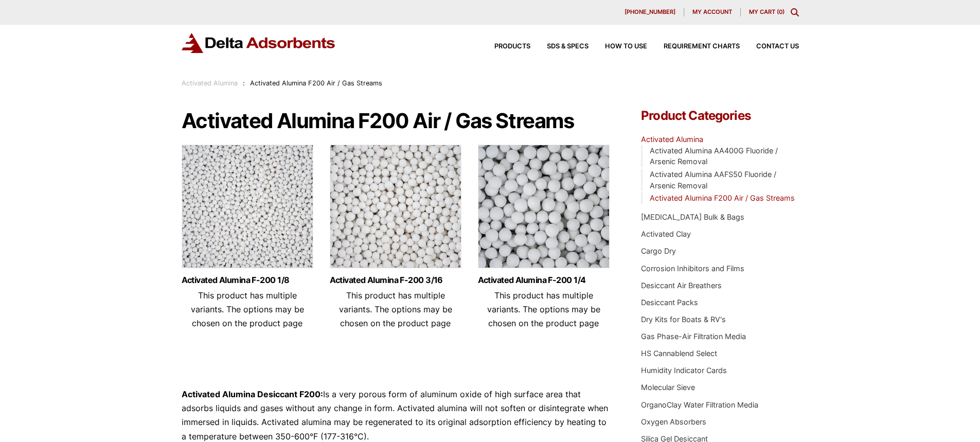 This screenshot has width=980, height=442. Describe the element at coordinates (626, 46) in the screenshot. I see `span: How to Use` at that location.